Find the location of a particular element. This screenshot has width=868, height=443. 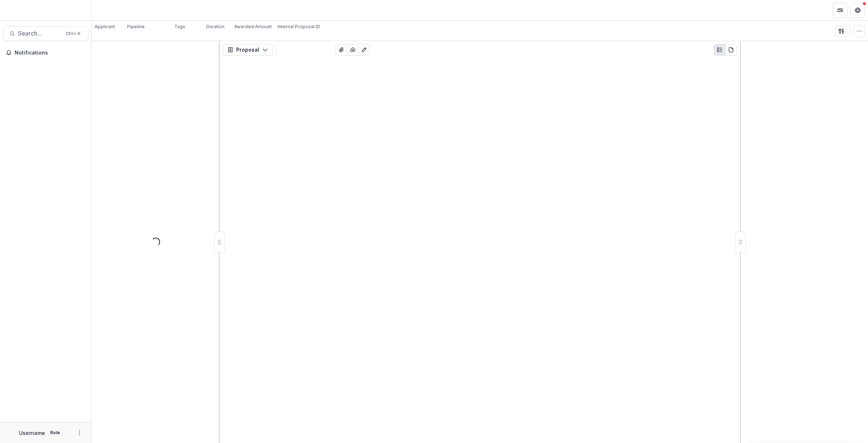

button: Plaintext view is located at coordinates (720, 50).